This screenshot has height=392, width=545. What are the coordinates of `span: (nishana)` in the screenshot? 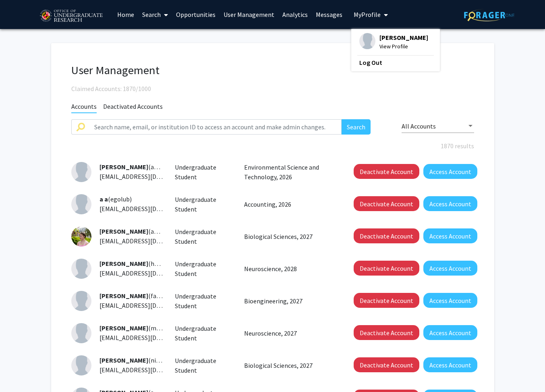 It's located at (137, 360).